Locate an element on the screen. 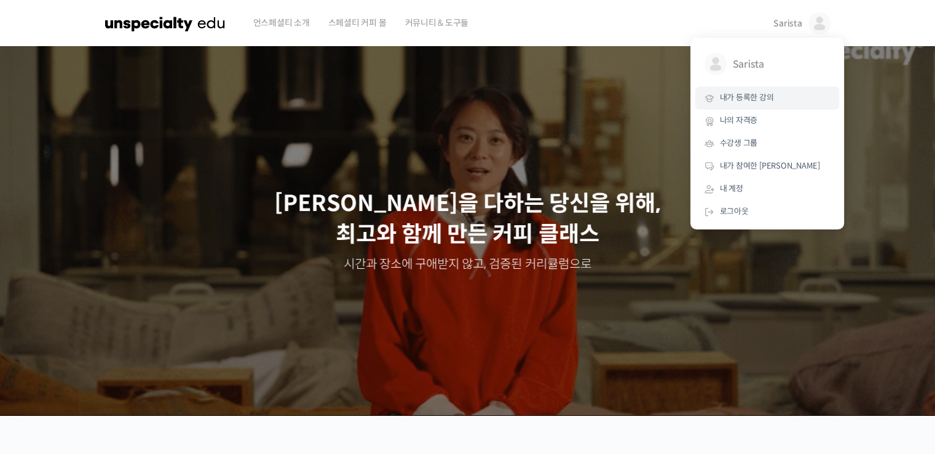 The height and width of the screenshot is (454, 935). span: 수강생 그룹 is located at coordinates (739, 143).